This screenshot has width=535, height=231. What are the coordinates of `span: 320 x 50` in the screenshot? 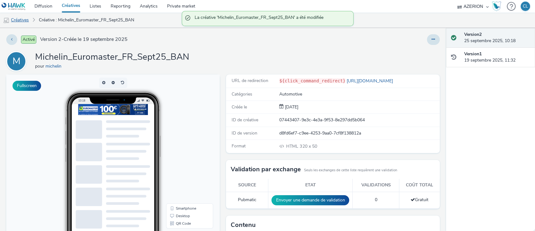 It's located at (301, 146).